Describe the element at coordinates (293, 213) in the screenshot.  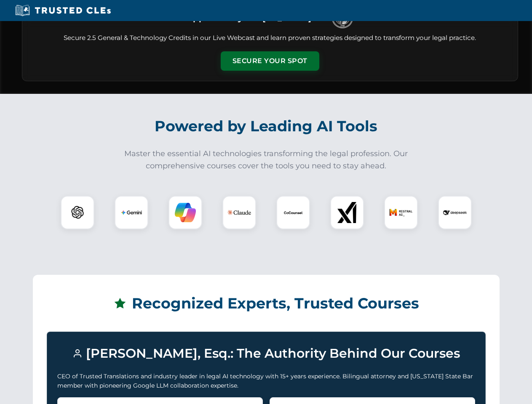
I see `img: CoCounsel Logo` at that location.